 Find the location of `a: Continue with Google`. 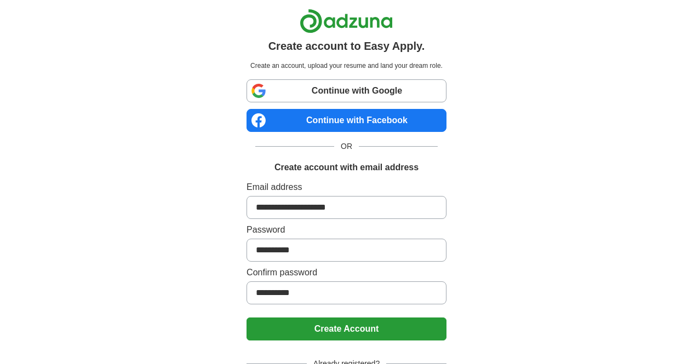

a: Continue with Google is located at coordinates (346, 91).